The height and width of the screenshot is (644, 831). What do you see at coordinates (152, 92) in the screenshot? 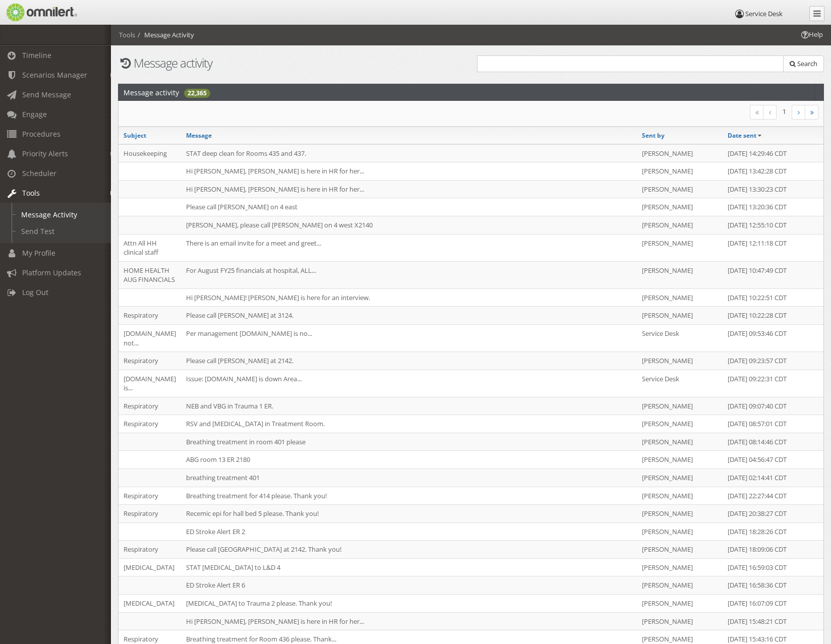
I see `h2: Message activity` at bounding box center [152, 92].